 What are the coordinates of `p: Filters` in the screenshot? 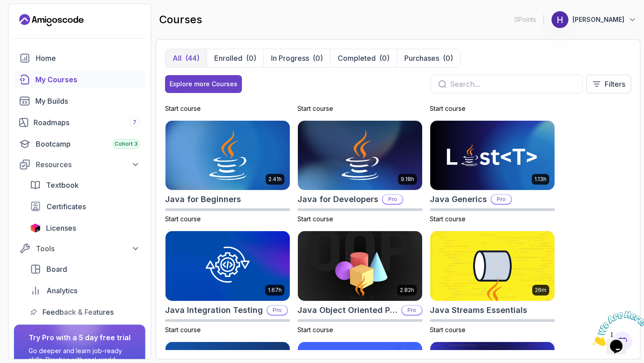 It's located at (615, 84).